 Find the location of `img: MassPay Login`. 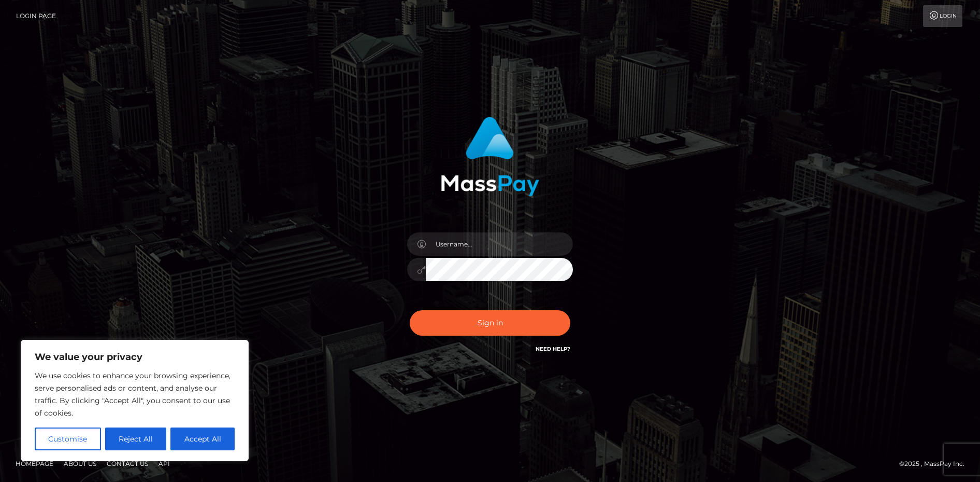

img: MassPay Login is located at coordinates (490, 156).